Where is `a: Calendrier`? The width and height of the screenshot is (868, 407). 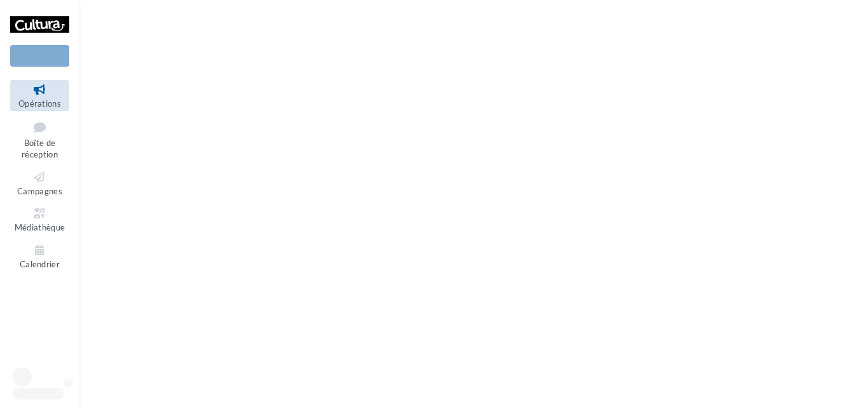
a: Calendrier is located at coordinates (40, 256).